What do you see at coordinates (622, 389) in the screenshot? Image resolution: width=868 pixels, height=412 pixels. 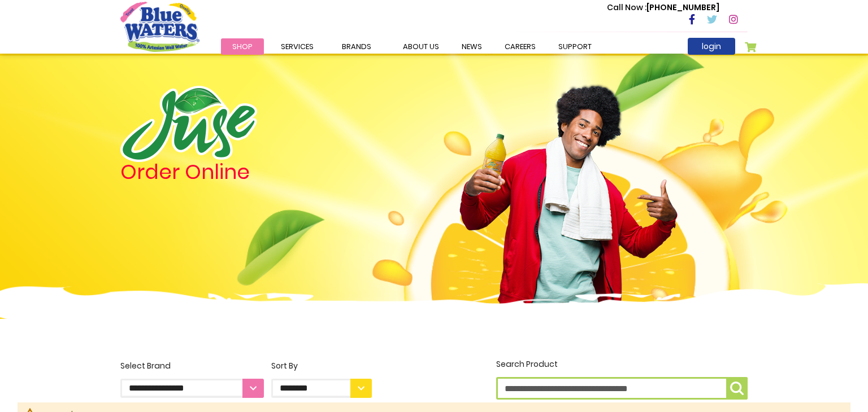 I see `input: Search Product` at bounding box center [622, 389].